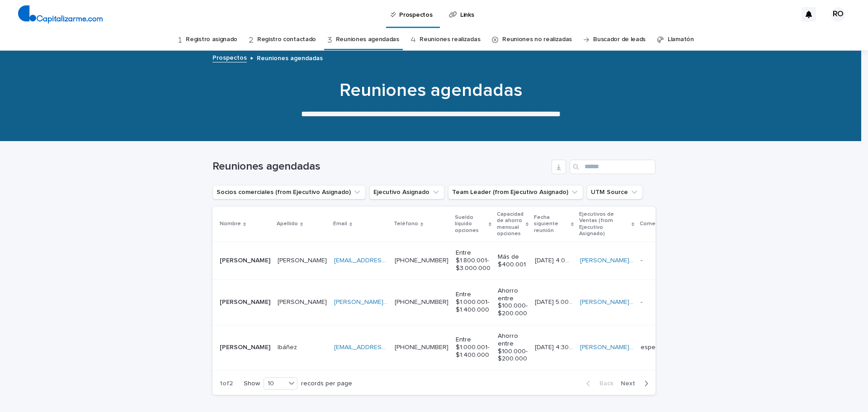 The image size is (868, 412). Describe the element at coordinates (551, 224) in the screenshot. I see `p: Fecha siguiente reunión` at that location.